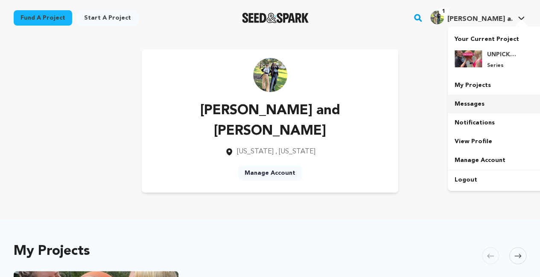 This screenshot has height=277, width=540. I want to click on img: 2a38822efed626a3.png, so click(437, 17).